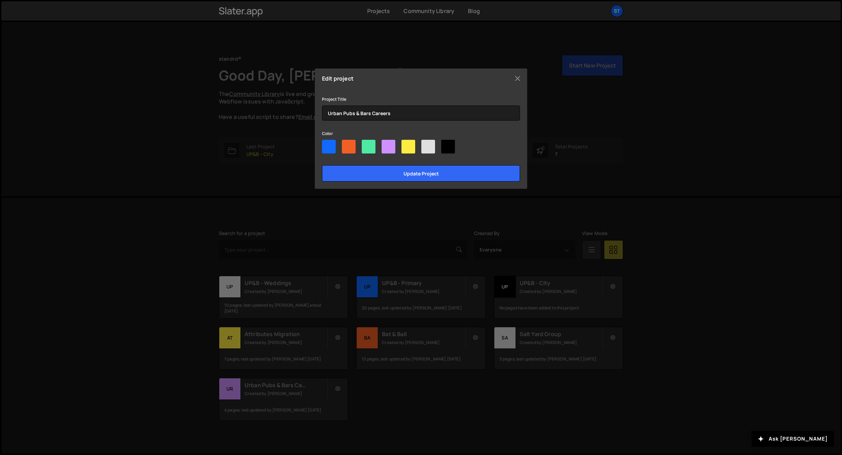 The width and height of the screenshot is (842, 455). I want to click on h5: Edit project, so click(338, 78).